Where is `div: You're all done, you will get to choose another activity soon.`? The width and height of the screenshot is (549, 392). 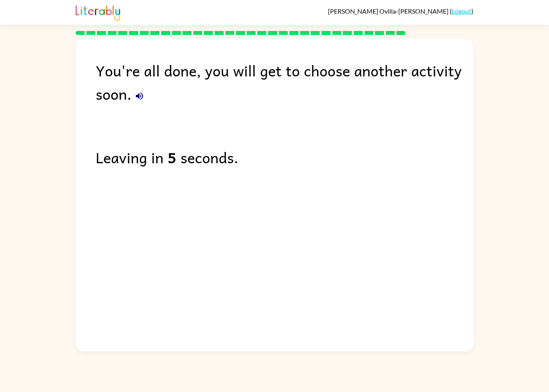
div: You're all done, you will get to choose another activity soon. is located at coordinates (284, 82).